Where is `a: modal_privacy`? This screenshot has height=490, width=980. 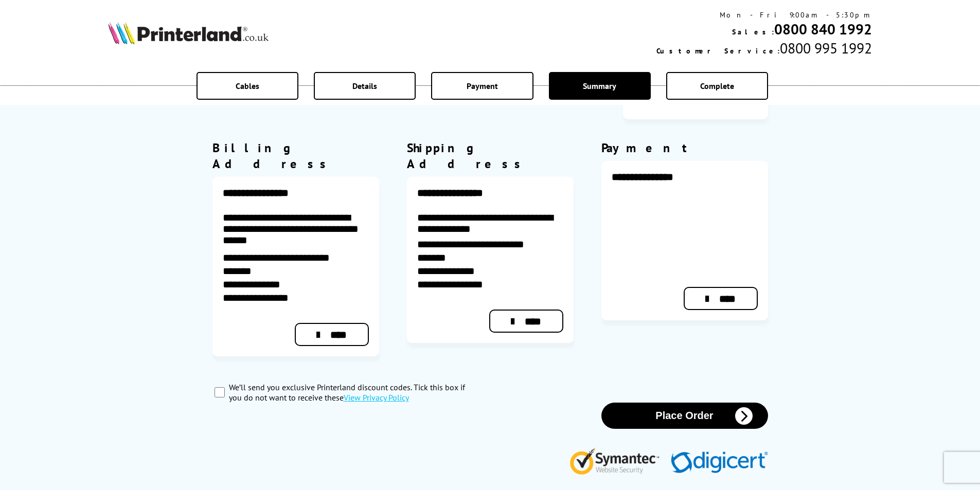 a: modal_privacy is located at coordinates (376, 398).